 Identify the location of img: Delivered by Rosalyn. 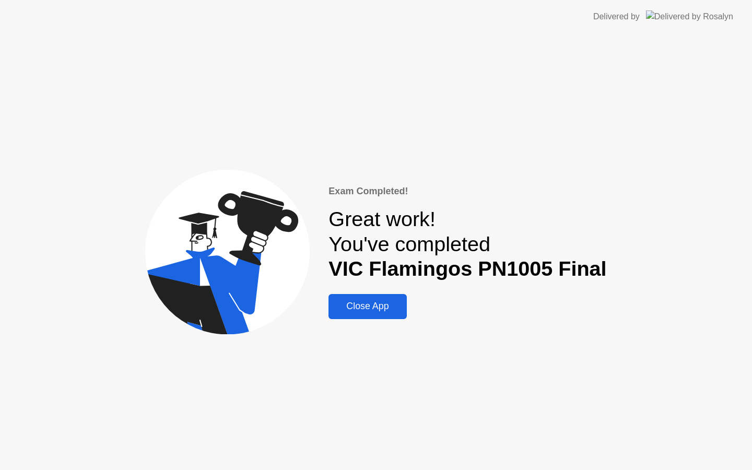
(689, 16).